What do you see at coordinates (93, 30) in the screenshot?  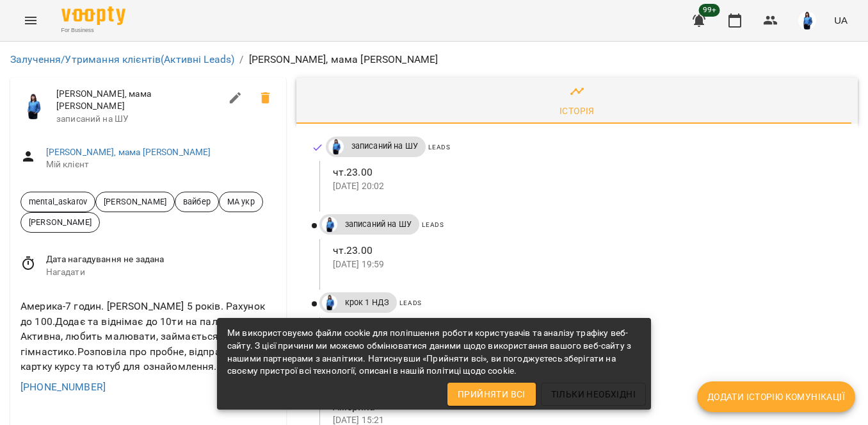 I see `span: For Business` at bounding box center [93, 30].